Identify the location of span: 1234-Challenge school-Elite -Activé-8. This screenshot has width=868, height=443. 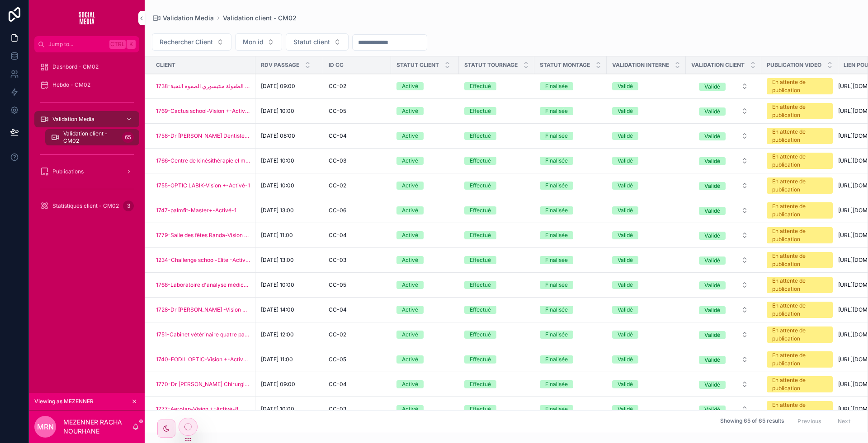
(203, 260).